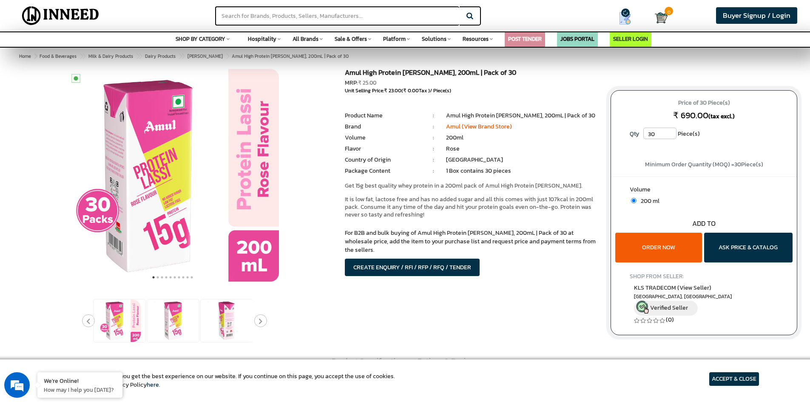  Describe the element at coordinates (192, 277) in the screenshot. I see `button: 10` at that location.